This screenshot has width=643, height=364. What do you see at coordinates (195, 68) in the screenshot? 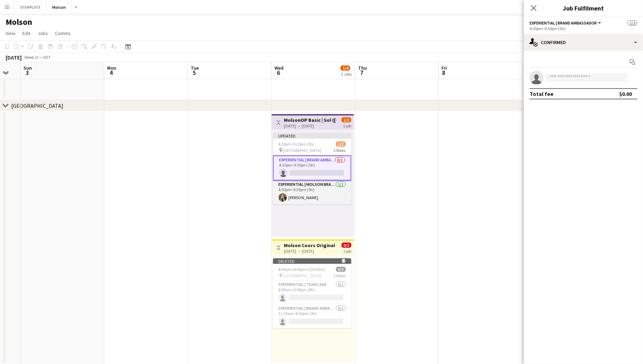
I see `span: Tue` at bounding box center [195, 68].